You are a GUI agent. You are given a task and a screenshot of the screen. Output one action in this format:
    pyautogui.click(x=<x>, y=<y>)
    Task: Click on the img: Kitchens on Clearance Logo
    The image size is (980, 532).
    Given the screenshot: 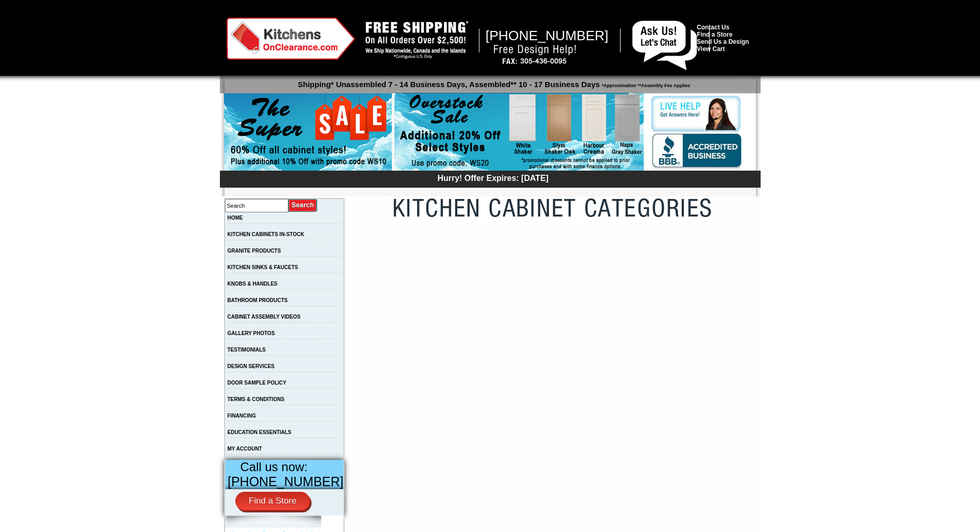 What is the action you would take?
    pyautogui.click(x=291, y=38)
    